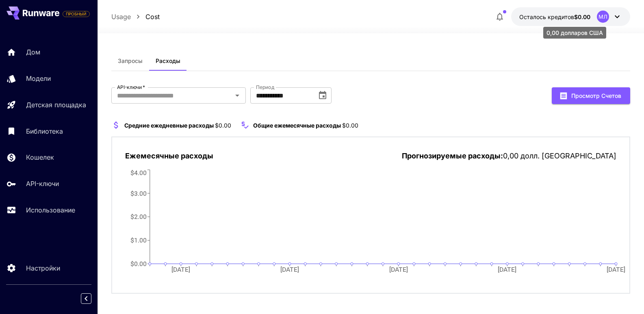 The image size is (644, 314). What do you see at coordinates (169, 156) in the screenshot?
I see `font: Ежемесячные расходы` at bounding box center [169, 156].